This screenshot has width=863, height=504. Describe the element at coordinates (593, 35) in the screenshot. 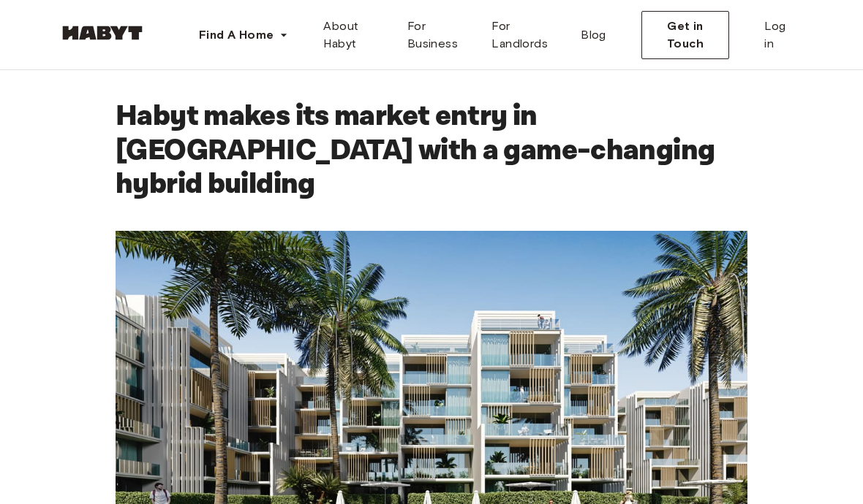

I see `span: Blog` at that location.